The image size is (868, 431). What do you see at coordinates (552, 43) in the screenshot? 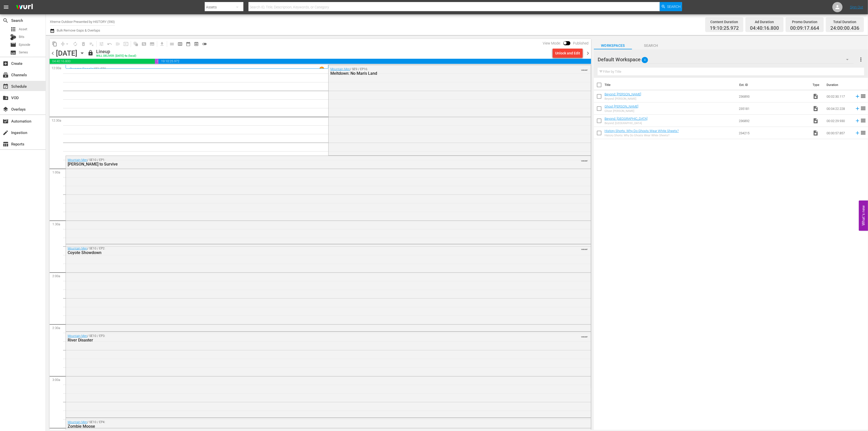
I see `span: View Mode:` at bounding box center [552, 43].